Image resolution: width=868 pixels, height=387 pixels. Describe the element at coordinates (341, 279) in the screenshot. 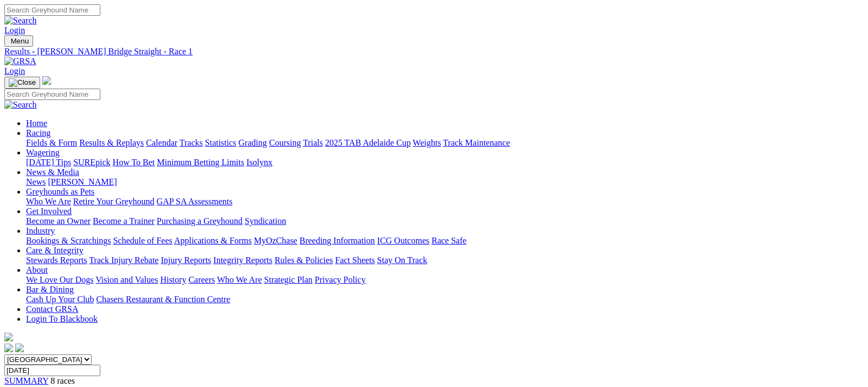

I see `a: Privacy Policy` at that location.